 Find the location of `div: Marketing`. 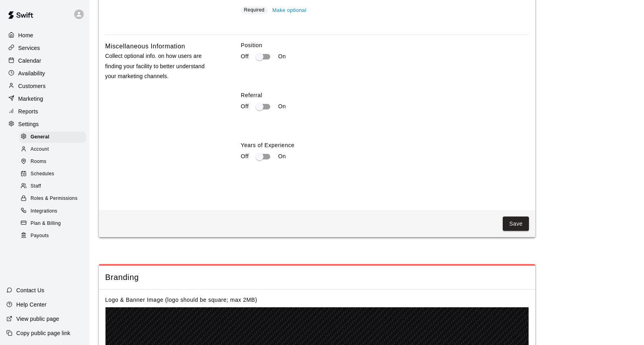

div: Marketing is located at coordinates (44, 99).